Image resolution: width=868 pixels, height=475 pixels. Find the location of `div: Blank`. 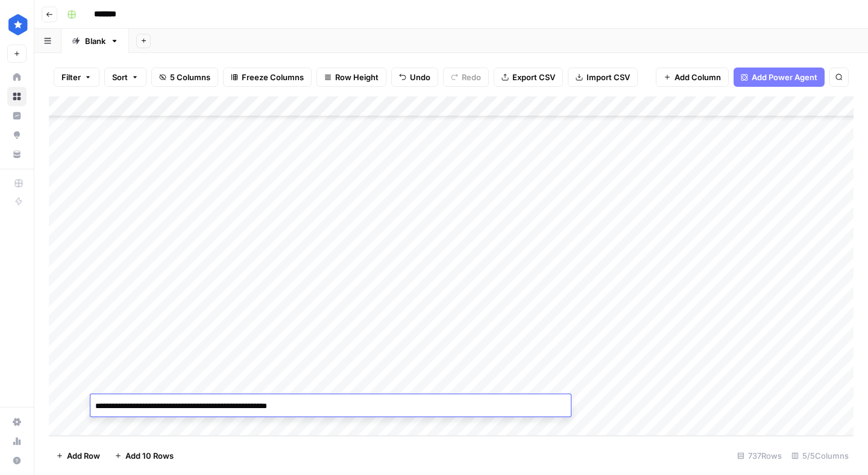

div: Blank is located at coordinates (95, 41).